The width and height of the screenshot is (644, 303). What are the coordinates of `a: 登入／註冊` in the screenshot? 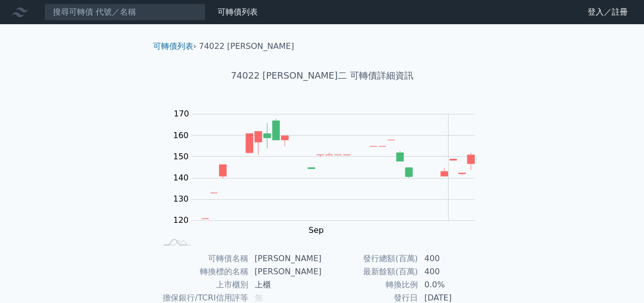 It's located at (608, 12).